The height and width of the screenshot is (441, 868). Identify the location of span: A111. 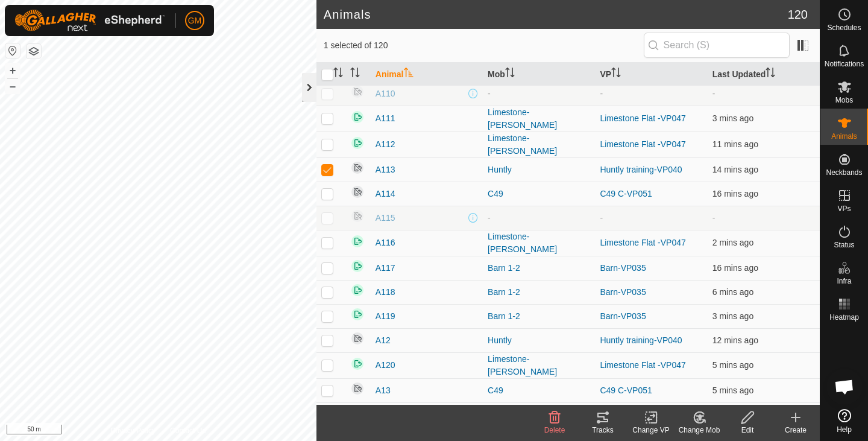
(385, 119).